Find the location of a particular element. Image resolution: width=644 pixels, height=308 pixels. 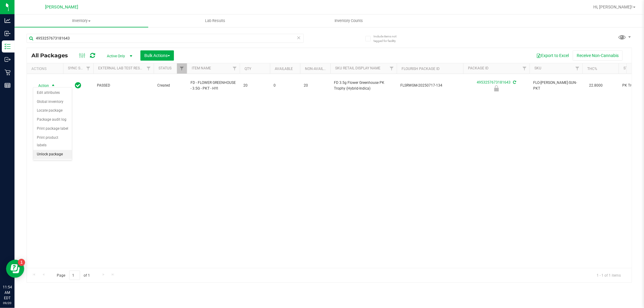

span: Page of 1 is located at coordinates (74, 276).